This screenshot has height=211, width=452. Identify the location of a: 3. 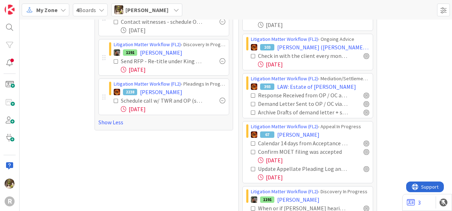
(414, 203).